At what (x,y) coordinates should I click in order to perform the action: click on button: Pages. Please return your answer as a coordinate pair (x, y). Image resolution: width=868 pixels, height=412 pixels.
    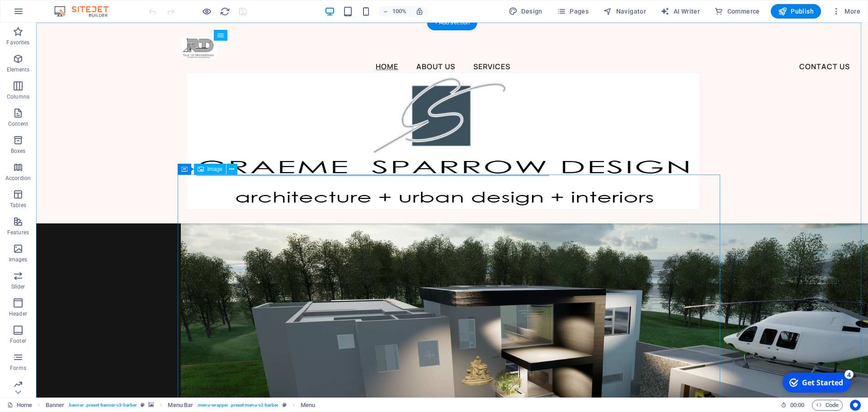
    Looking at the image, I should click on (573, 11).